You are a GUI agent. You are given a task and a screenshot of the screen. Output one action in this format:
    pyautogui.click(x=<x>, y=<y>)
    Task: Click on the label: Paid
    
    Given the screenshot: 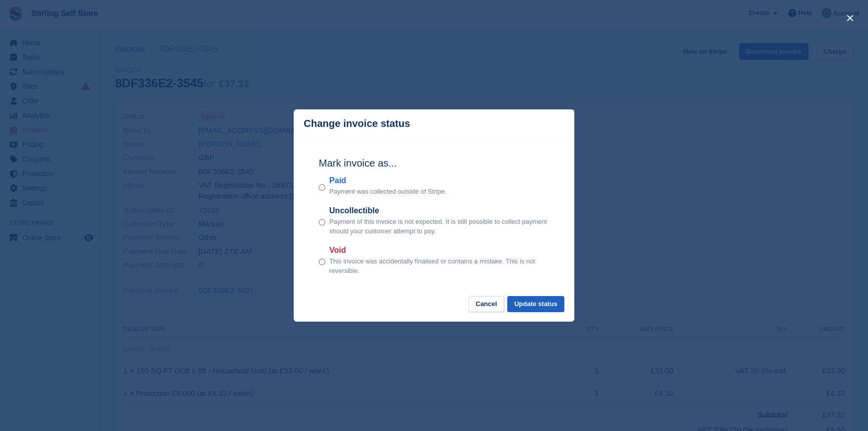 What is the action you would take?
    pyautogui.click(x=388, y=181)
    